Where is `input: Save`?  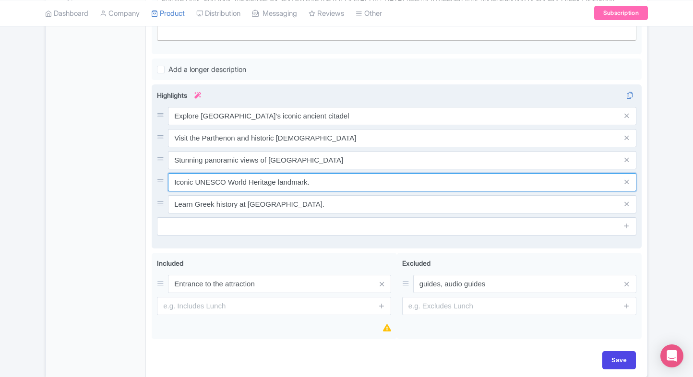
input: Save is located at coordinates (619, 360).